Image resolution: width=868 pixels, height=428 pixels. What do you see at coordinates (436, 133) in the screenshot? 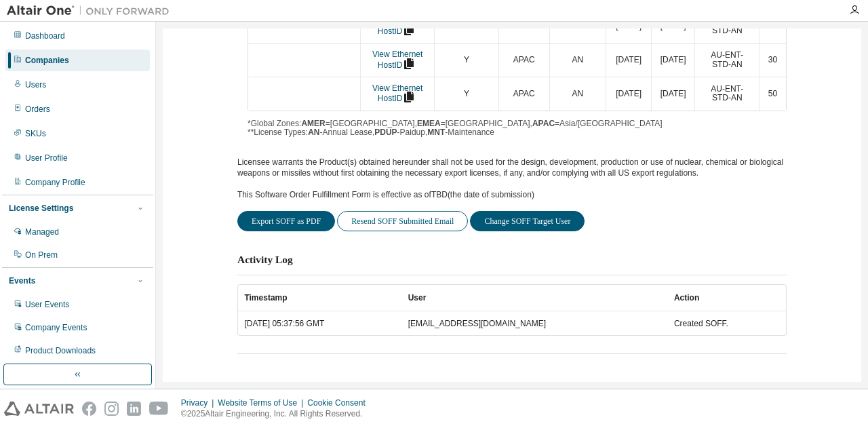
I see `b: MNT` at bounding box center [436, 133].